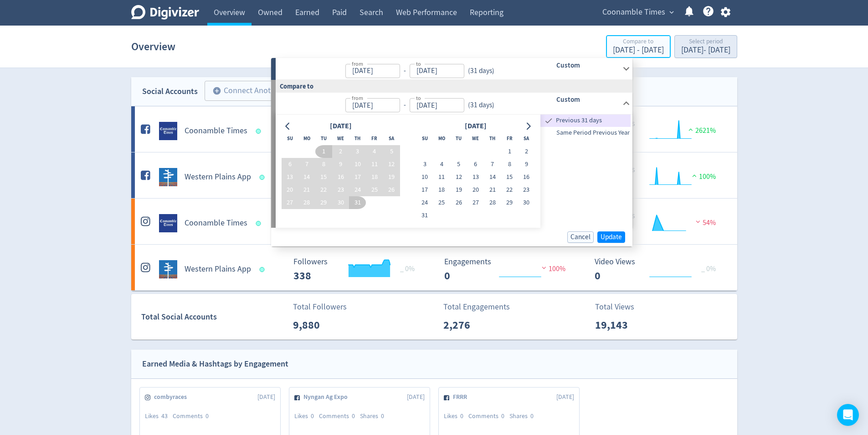 The height and width of the screenshot is (435, 868). Describe the element at coordinates (407, 269) in the screenshot. I see `span: _ 0%` at that location.